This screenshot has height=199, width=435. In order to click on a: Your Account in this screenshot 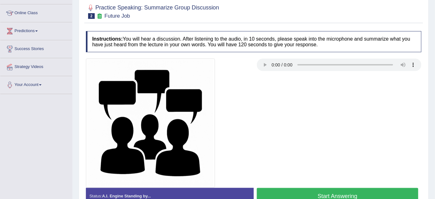, I will do `click(36, 84)`.